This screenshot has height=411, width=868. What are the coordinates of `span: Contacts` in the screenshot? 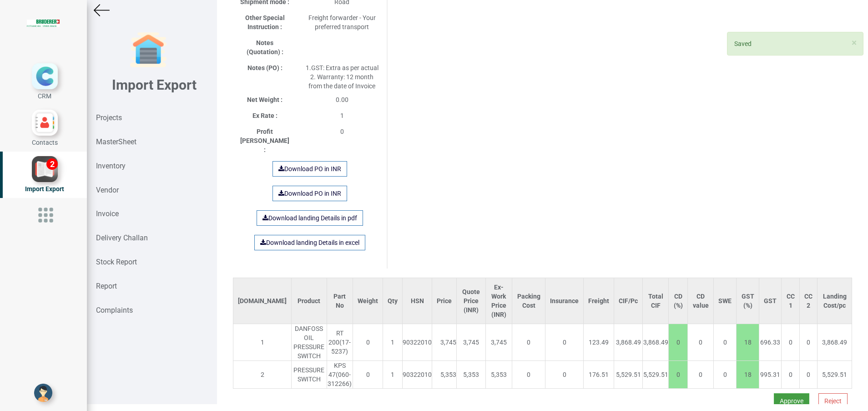 It's located at (44, 142).